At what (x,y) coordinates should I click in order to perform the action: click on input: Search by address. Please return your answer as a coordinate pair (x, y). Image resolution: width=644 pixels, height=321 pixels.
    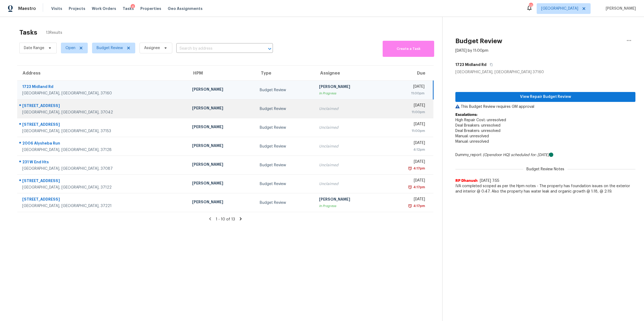
    Looking at the image, I should click on (217, 48).